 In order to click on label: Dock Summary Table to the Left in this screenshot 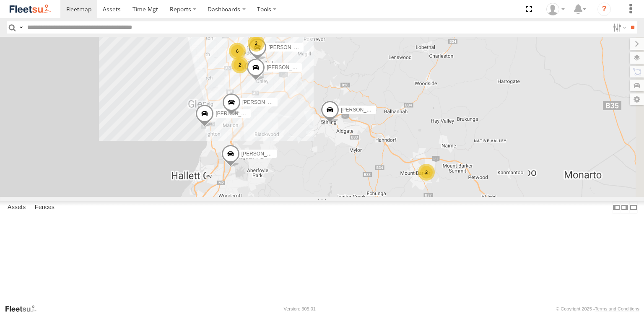, I will do `click(616, 207)`.